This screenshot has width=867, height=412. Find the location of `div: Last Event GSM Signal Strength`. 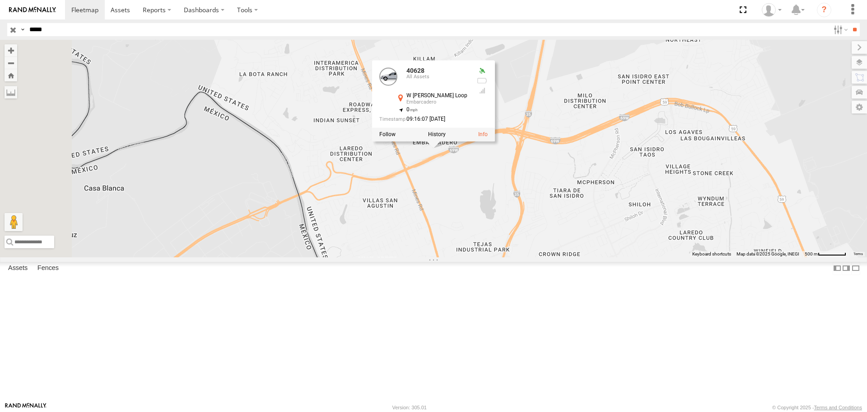

div: Last Event GSM Signal Strength is located at coordinates (482, 91).